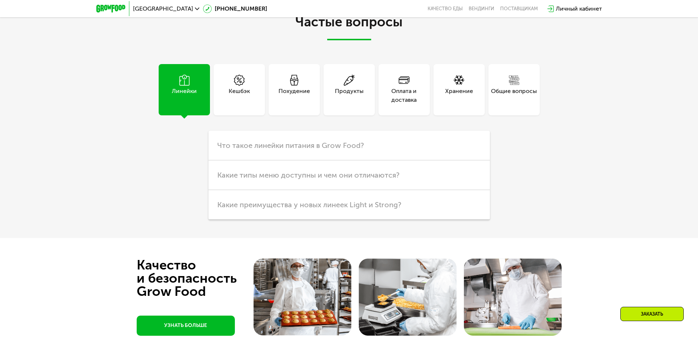 This screenshot has height=346, width=698. I want to click on div: Общие вопросы, so click(513, 96).